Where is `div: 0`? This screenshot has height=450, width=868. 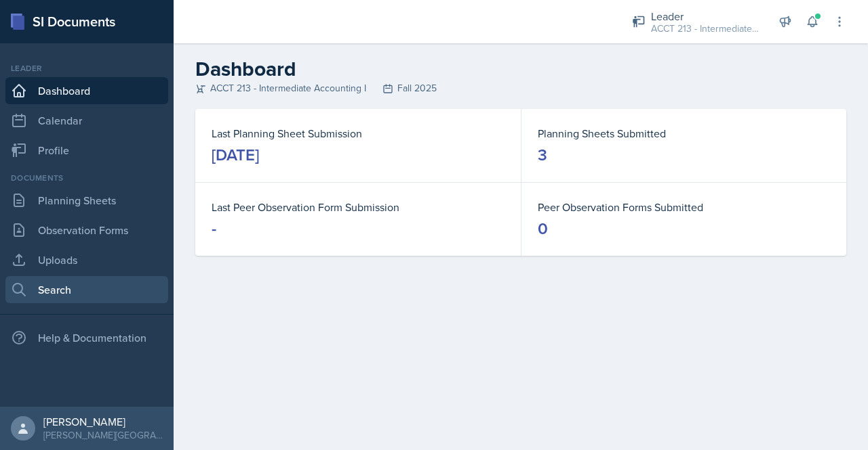 div: 0 is located at coordinates (542, 229).